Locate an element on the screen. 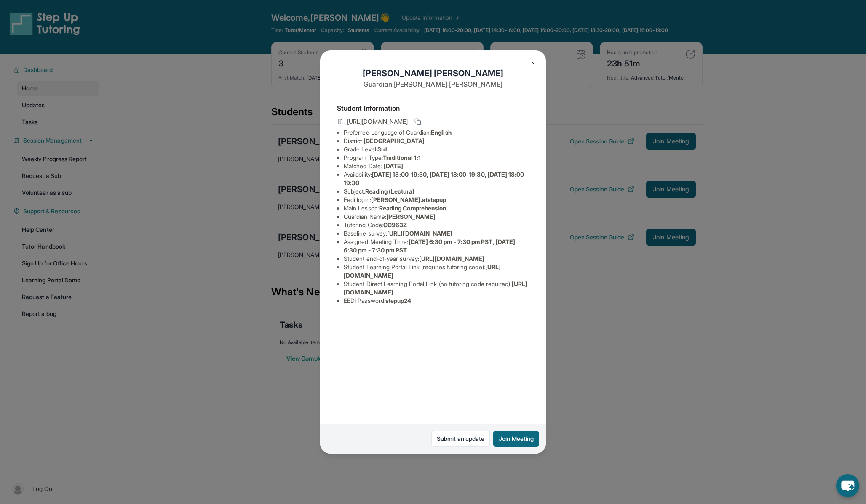 The image size is (866, 504). span: stepup24 is located at coordinates (398, 300).